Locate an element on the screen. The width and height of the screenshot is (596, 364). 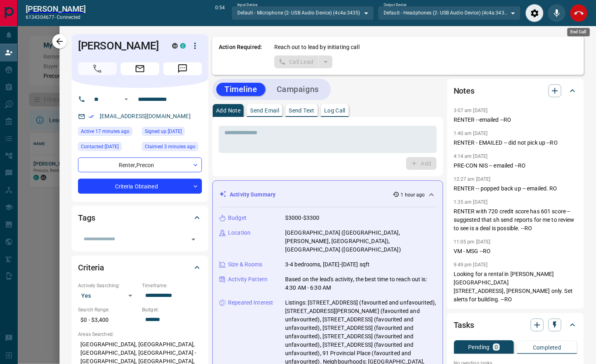
p: Action Required: is located at coordinates (240, 56).